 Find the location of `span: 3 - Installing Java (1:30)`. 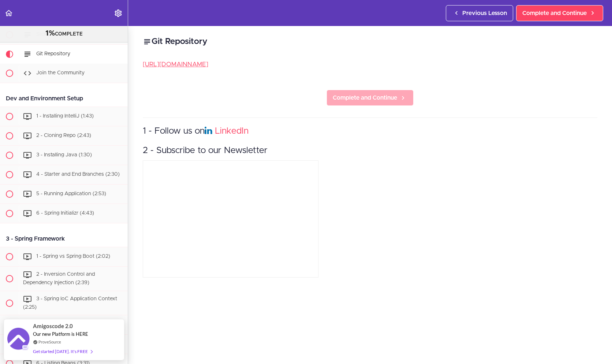

span: 3 - Installing Java (1:30) is located at coordinates (64, 155).